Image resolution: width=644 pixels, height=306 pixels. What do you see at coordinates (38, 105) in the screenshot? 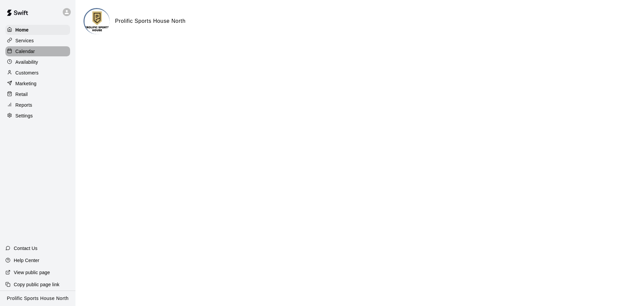
I see `div: Reports` at bounding box center [38, 105].